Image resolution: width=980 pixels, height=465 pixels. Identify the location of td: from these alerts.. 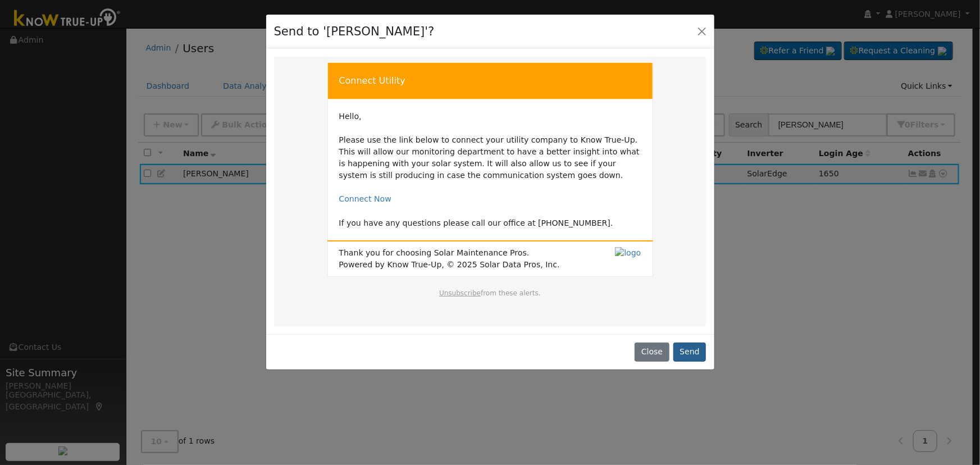
(490, 299).